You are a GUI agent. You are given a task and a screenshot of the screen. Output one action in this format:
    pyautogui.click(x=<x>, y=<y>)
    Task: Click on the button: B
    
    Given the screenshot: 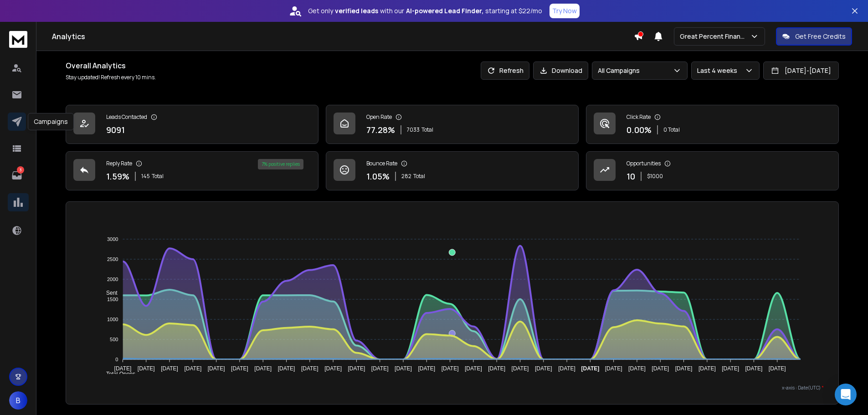 What is the action you would take?
    pyautogui.click(x=18, y=400)
    